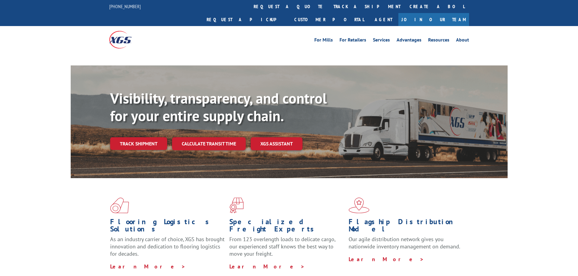 The height and width of the screenshot is (276, 578). I want to click on h1: Specialized Freight Experts, so click(286, 227).